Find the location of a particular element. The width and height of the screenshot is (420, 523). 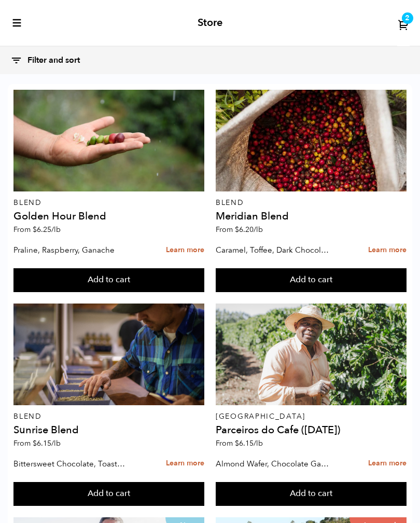

h4: Meridian Blend is located at coordinates (311, 216).